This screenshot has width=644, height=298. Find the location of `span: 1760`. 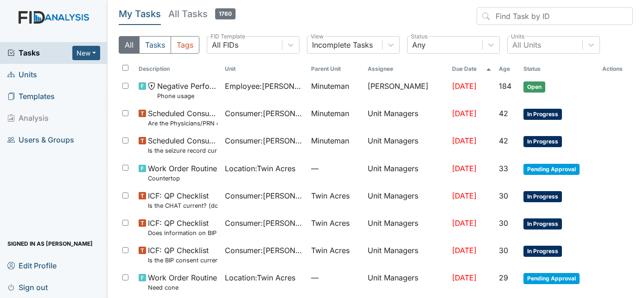

span: 1760 is located at coordinates (225, 14).